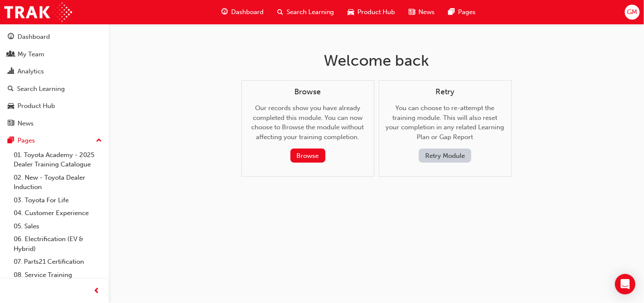 The width and height of the screenshot is (644, 303). I want to click on h4: Retry, so click(445, 92).